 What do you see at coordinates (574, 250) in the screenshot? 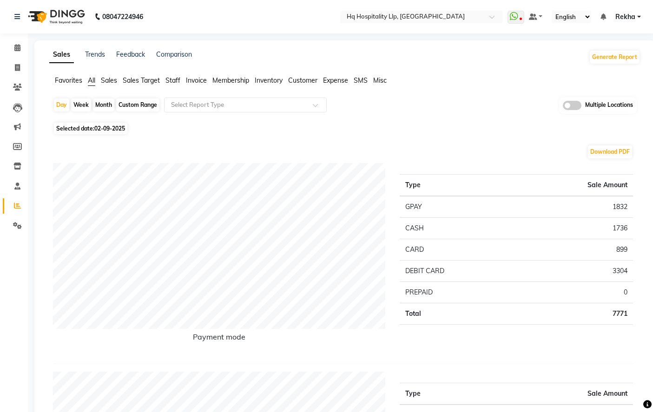
I see `td: 899` at bounding box center [574, 250].